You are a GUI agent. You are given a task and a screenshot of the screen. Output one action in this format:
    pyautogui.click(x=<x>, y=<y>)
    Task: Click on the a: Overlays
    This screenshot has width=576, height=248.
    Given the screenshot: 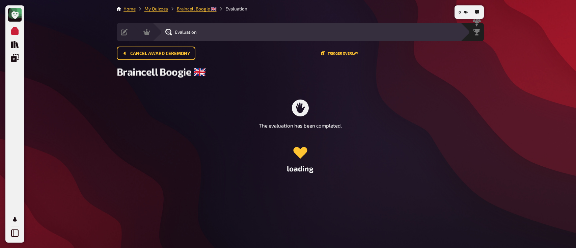 What is the action you would take?
    pyautogui.click(x=15, y=58)
    